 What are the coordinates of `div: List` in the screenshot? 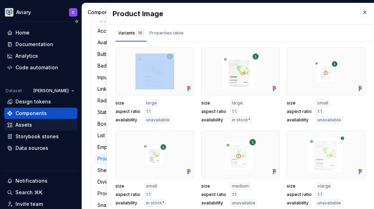 It's located at (102, 135).